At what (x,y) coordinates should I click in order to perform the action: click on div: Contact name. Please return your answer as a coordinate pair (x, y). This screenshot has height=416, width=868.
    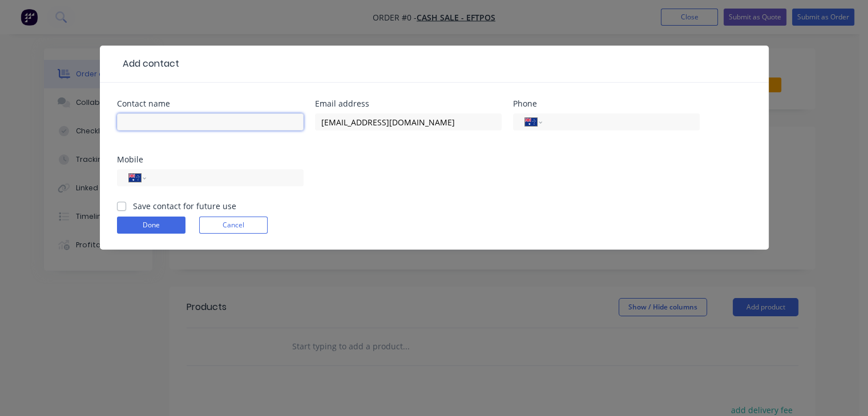
    Looking at the image, I should click on (210, 104).